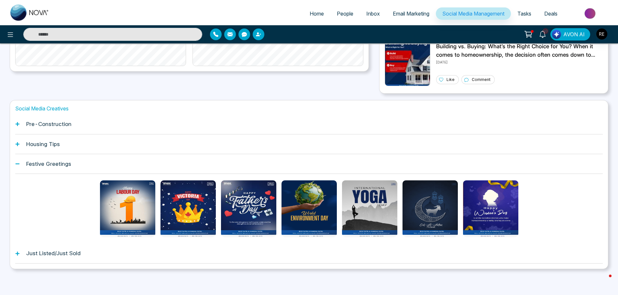 The image size is (618, 295). What do you see at coordinates (49, 124) in the screenshot?
I see `h1: Pre-Construction` at bounding box center [49, 124].